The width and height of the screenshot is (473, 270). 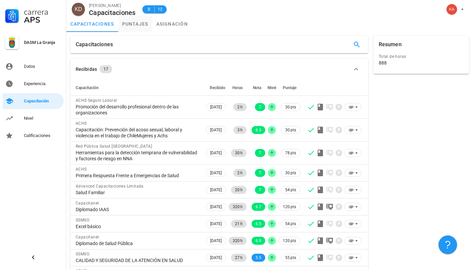 What do you see at coordinates (43, 84) in the screenshot?
I see `div: Experiencia` at bounding box center [43, 84].